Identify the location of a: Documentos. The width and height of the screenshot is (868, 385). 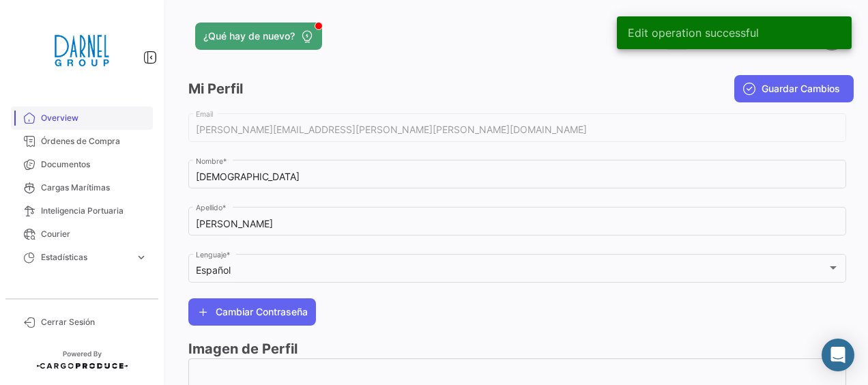
(82, 165).